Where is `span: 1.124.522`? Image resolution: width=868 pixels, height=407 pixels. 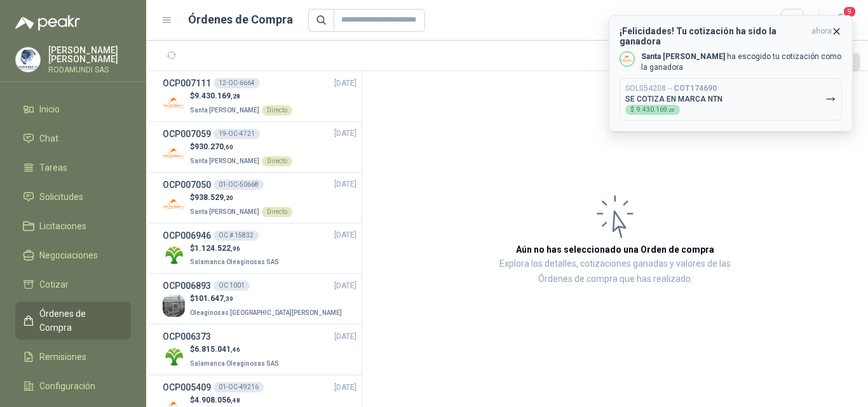
span: 1.124.522 is located at coordinates (218, 248).